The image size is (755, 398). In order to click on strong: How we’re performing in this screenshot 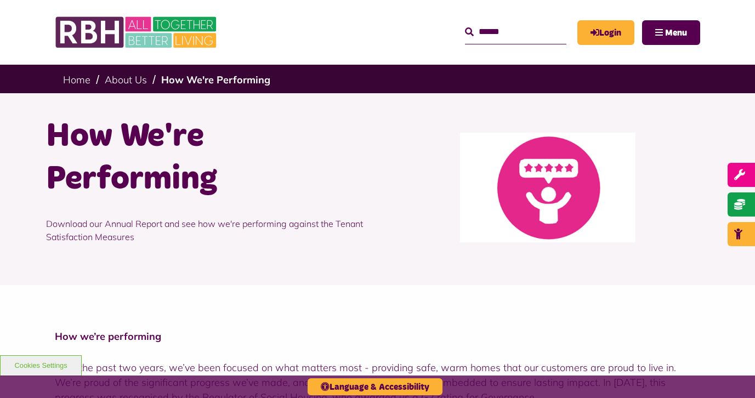, I will do `click(108, 336)`.